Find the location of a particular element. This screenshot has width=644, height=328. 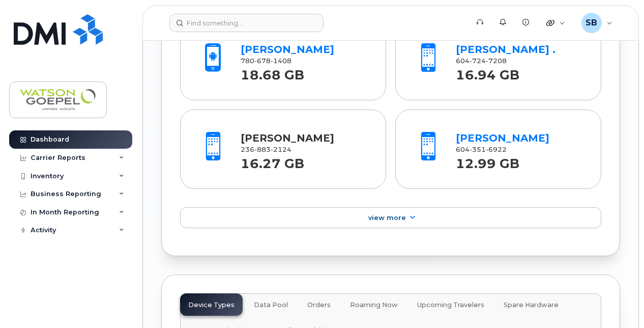

a: View More is located at coordinates (391, 218).